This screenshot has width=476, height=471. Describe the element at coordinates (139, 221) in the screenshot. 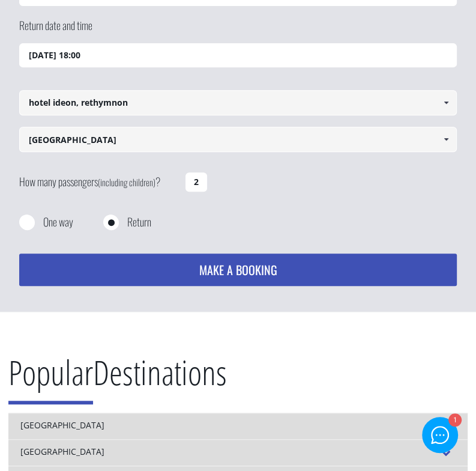

I see `label: Return` at that location.